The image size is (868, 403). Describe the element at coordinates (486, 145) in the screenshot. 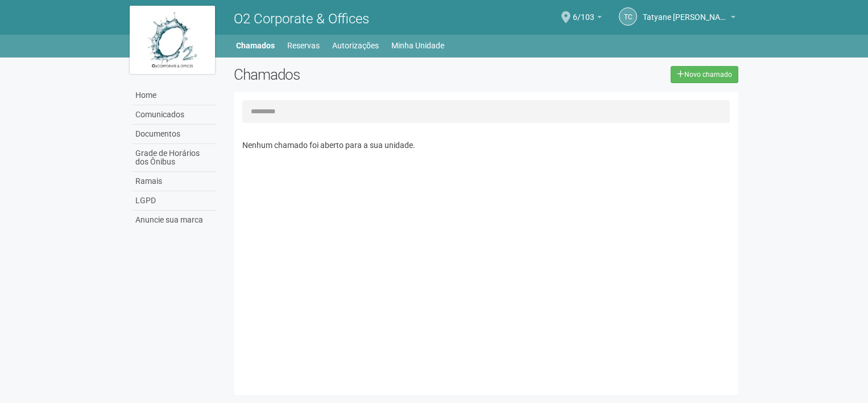

I see `p: Nenhum chamado foi aberto para a sua unidade.` at that location.